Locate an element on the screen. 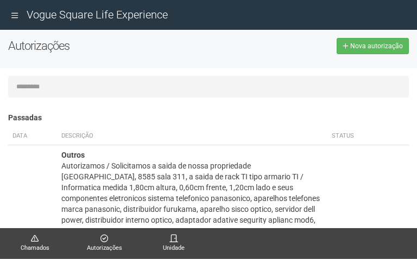 The image size is (417, 259). a: Unidade is located at coordinates (174, 244).